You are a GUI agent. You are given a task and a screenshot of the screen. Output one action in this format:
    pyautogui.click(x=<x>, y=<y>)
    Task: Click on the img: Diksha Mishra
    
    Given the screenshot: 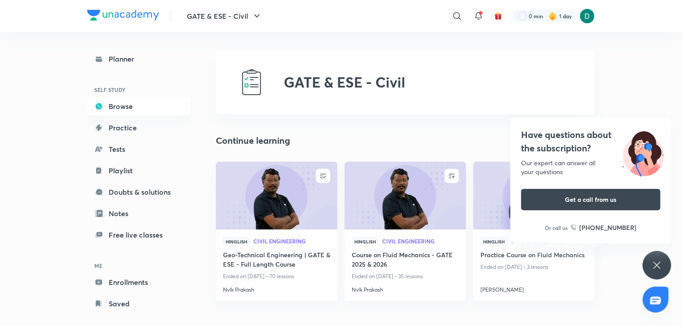 What is the action you would take?
    pyautogui.click(x=587, y=16)
    